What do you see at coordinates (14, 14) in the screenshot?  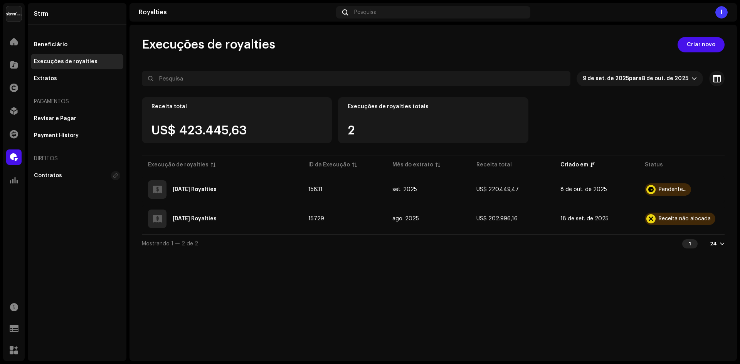 I see `img: 408b884b-546b-4518-8448-1008f9c76b02` at bounding box center [14, 14].